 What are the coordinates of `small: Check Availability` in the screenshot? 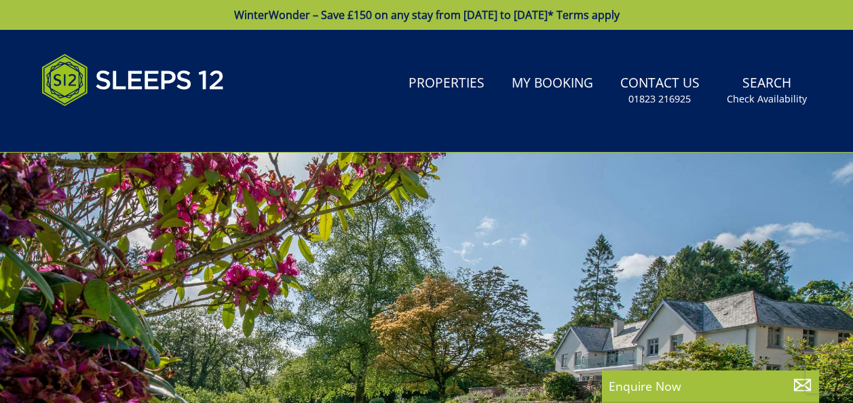 It's located at (767, 99).